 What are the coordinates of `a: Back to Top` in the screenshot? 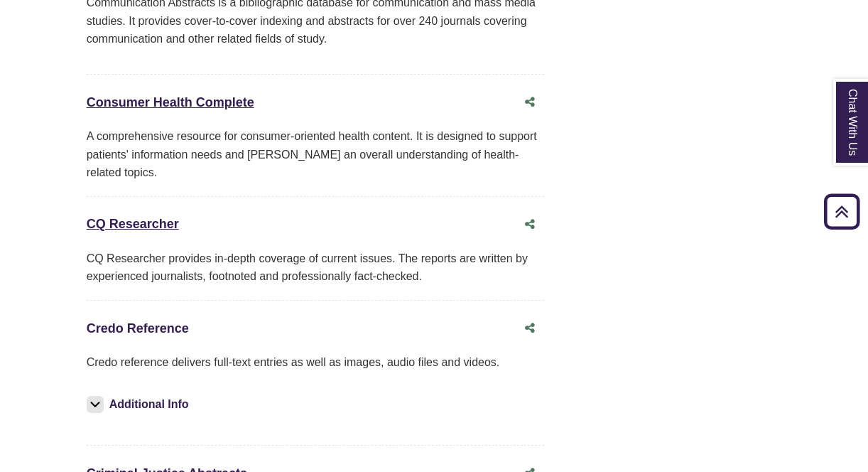 It's located at (842, 211).